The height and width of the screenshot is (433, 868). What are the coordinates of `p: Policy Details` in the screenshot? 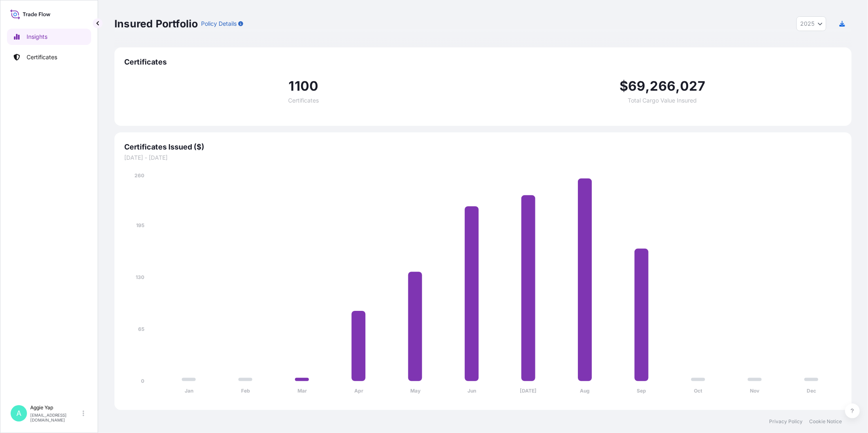 It's located at (218, 24).